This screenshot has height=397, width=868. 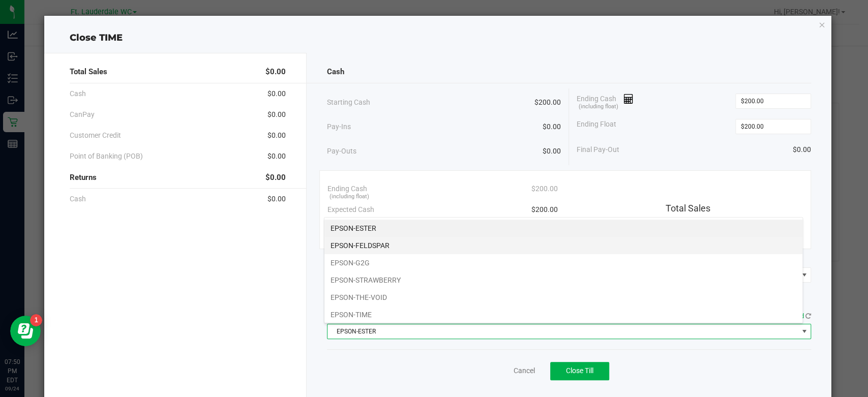 What do you see at coordinates (95, 136) in the screenshot?
I see `span: Customer Credit` at bounding box center [95, 136].